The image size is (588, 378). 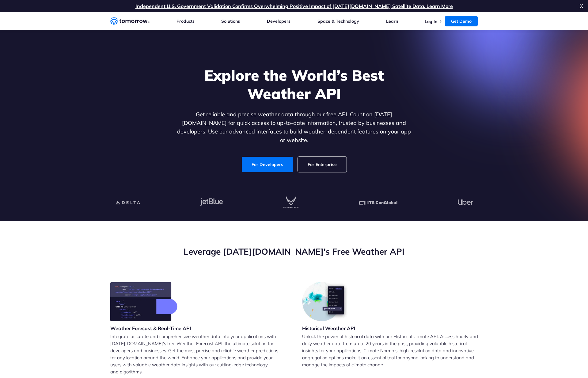 What do you see at coordinates (431, 21) in the screenshot?
I see `a: Log In` at bounding box center [431, 21].